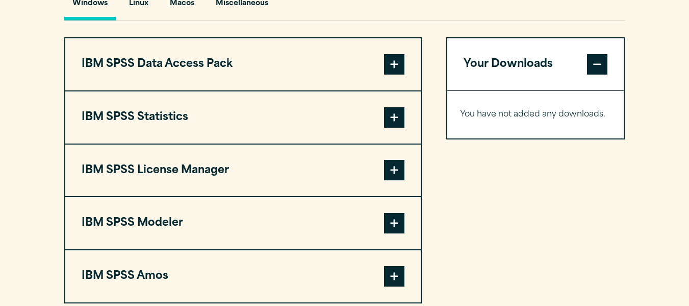  Describe the element at coordinates (536, 114) in the screenshot. I see `div: Your Downloads` at that location.